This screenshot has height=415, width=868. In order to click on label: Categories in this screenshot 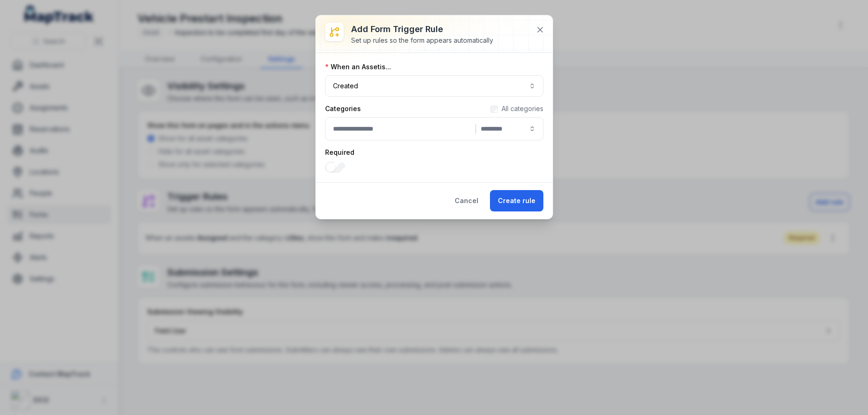, I will do `click(343, 108)`.